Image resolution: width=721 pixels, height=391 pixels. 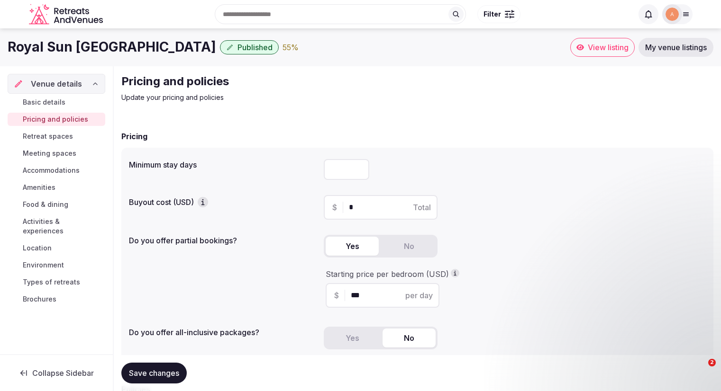 What do you see at coordinates (281, 82) in the screenshot?
I see `h2: Pricing and policies` at bounding box center [281, 82].